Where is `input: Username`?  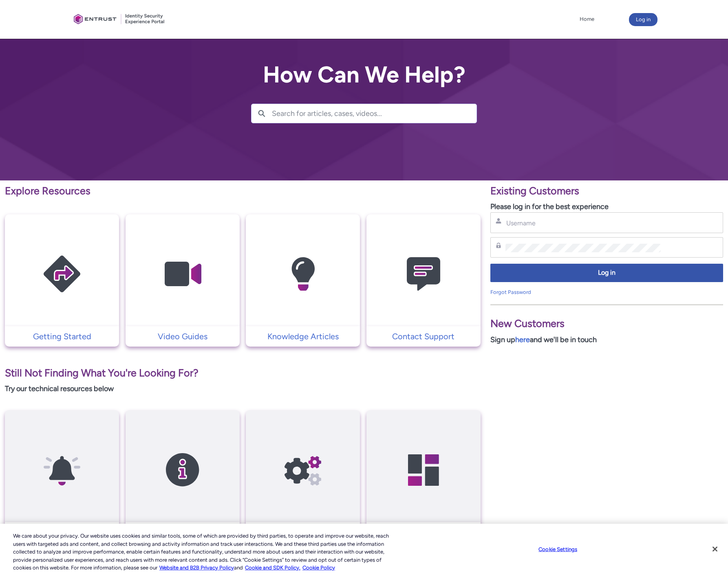 input: Username is located at coordinates (583, 223).